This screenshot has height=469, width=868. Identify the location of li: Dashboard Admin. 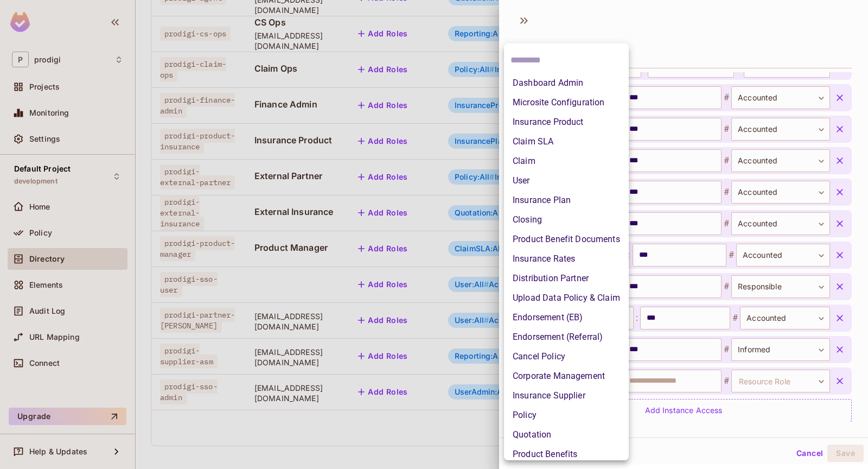
(566, 83).